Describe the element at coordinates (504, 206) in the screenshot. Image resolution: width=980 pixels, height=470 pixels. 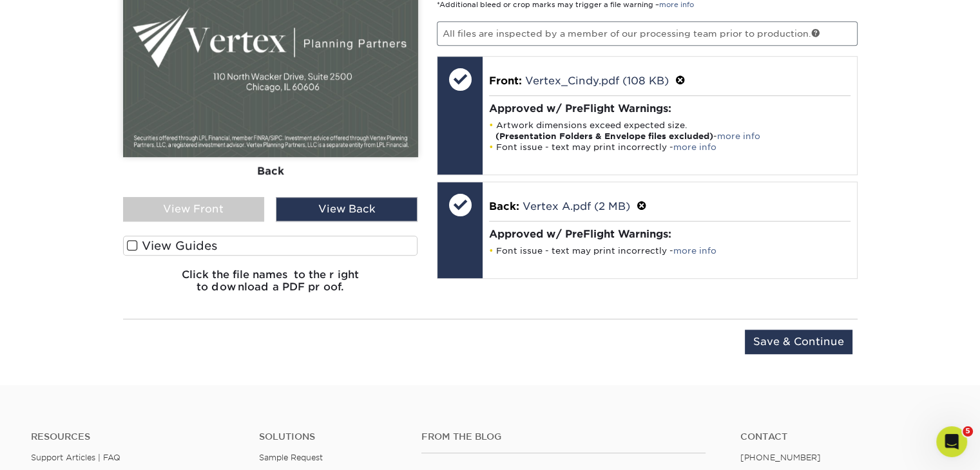
I see `span: Back:` at that location.